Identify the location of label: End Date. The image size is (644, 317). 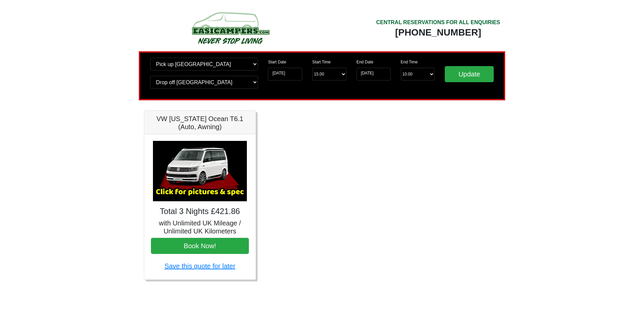
(365, 62).